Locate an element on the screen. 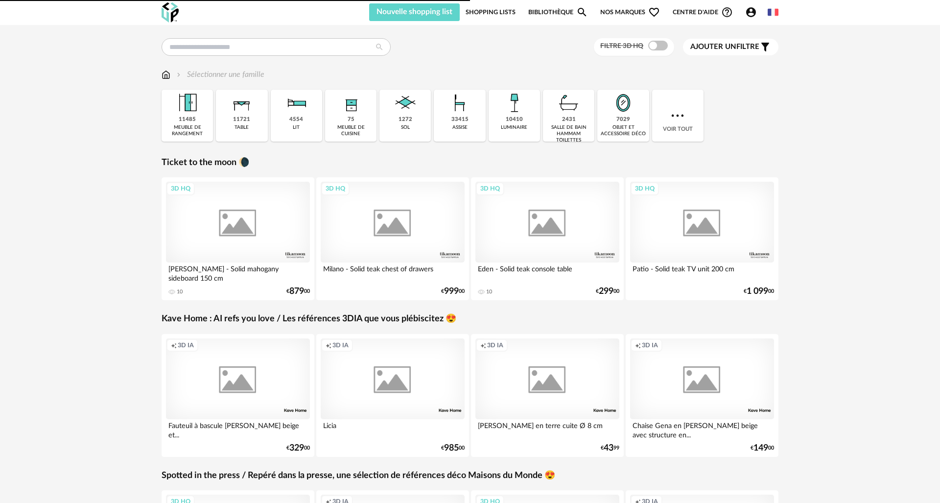  div: meuble de cuisine is located at coordinates (351, 131).